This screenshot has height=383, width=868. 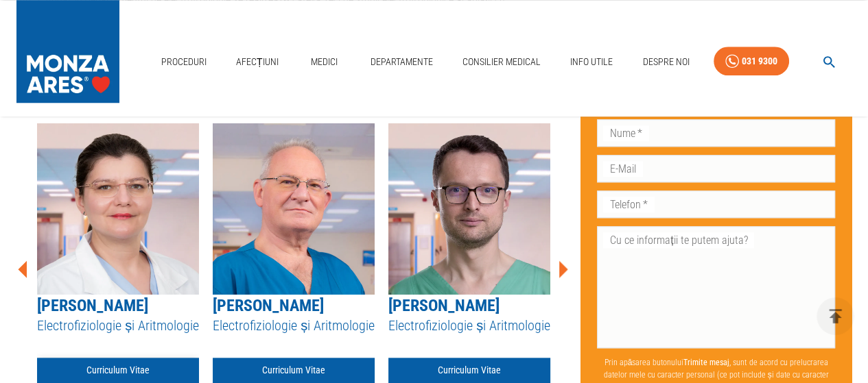 I want to click on b: Trimite mesaj, so click(x=706, y=362).